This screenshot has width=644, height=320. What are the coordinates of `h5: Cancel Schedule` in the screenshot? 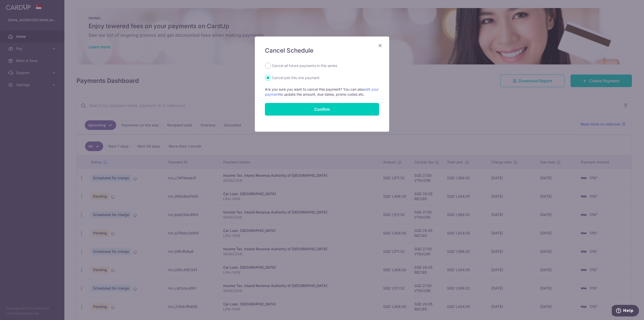 It's located at (322, 50).